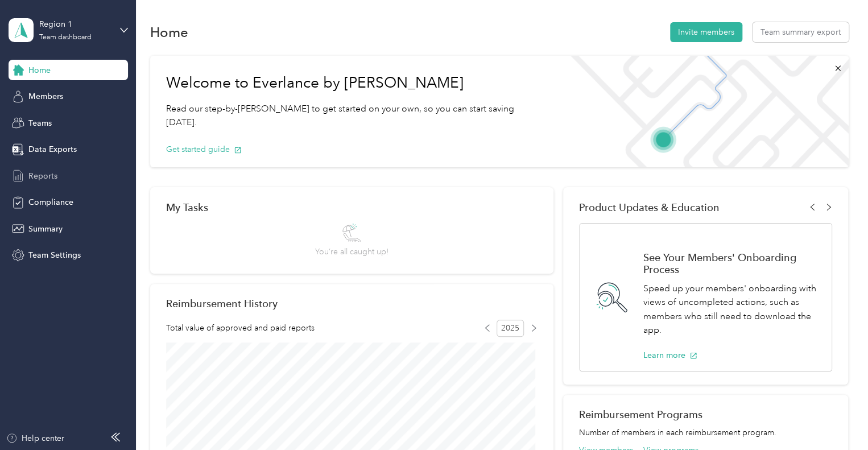  What do you see at coordinates (40, 123) in the screenshot?
I see `span: Teams` at bounding box center [40, 123].